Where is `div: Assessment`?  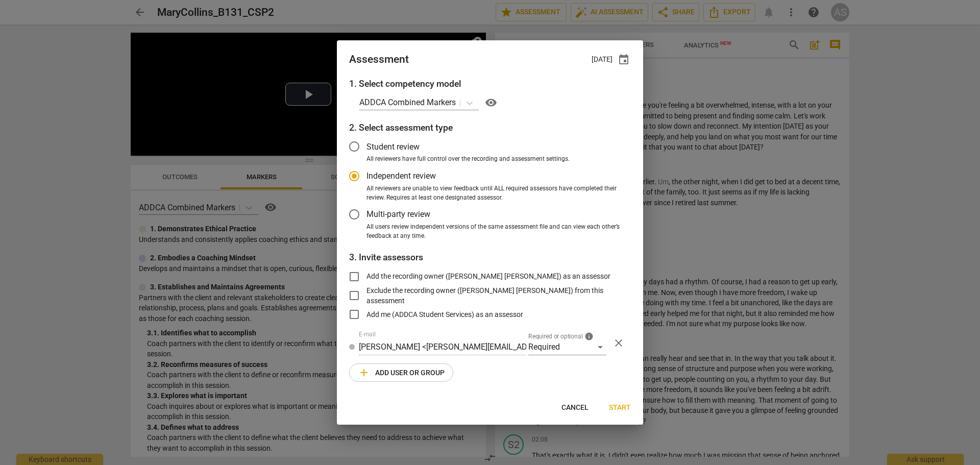 div: Assessment is located at coordinates (379, 59).